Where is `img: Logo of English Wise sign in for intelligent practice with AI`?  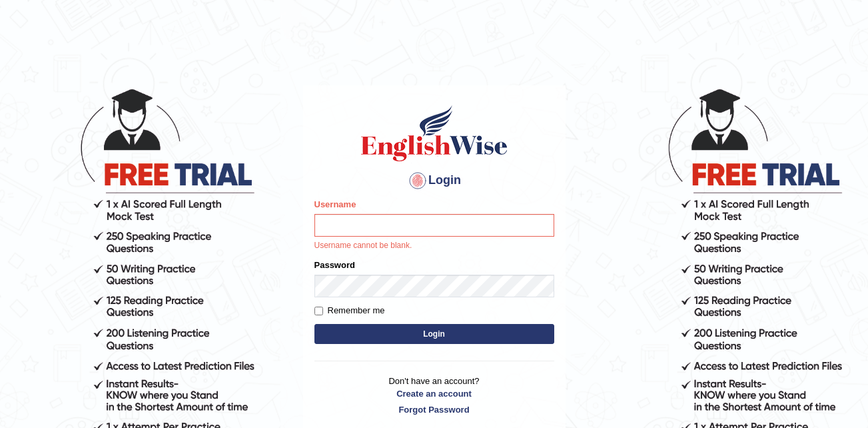
img: Logo of English Wise sign in for intelligent practice with AI is located at coordinates (434, 133).